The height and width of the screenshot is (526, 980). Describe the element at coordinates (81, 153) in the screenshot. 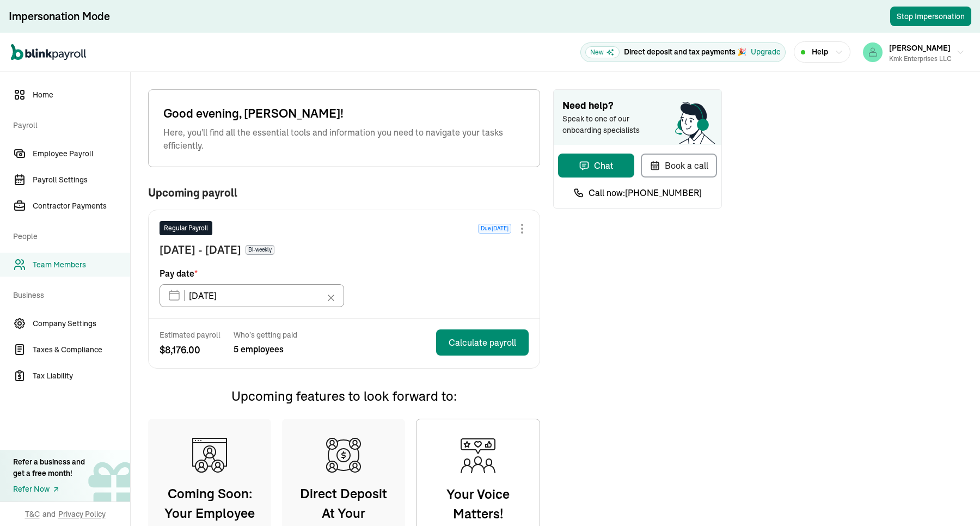

I see `span: Employee Payroll` at that location.